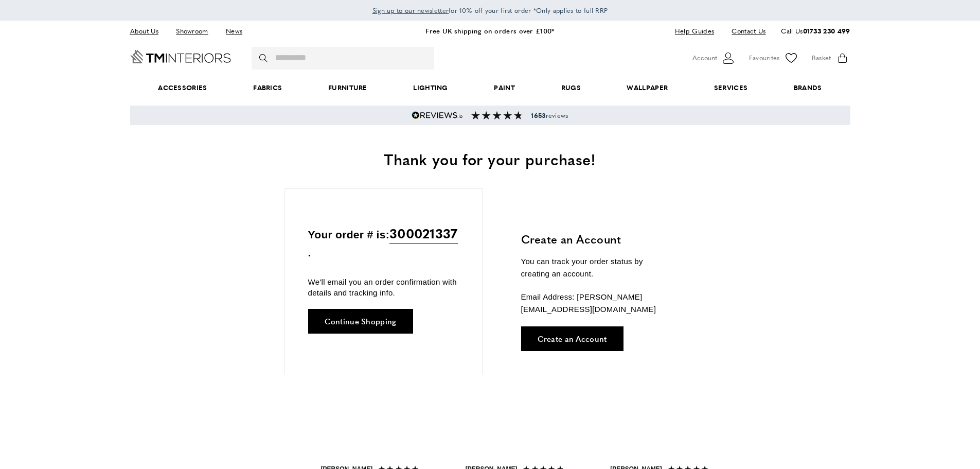 This screenshot has height=469, width=980. I want to click on span: Favourites, so click(764, 58).